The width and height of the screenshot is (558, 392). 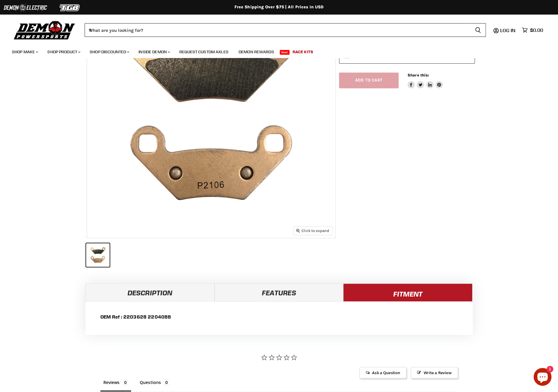 What do you see at coordinates (508, 30) in the screenshot?
I see `a: Log in` at bounding box center [508, 30].